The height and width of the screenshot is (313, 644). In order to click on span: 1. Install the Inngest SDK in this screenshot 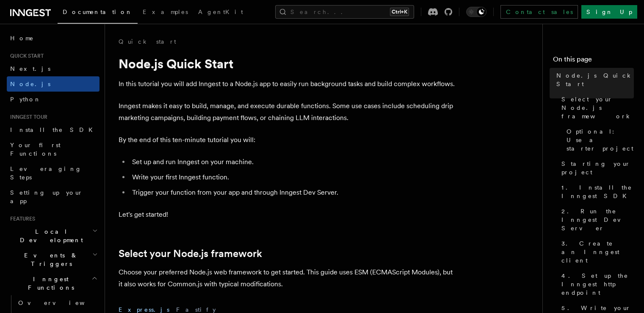, I will do `click(598, 191)`.